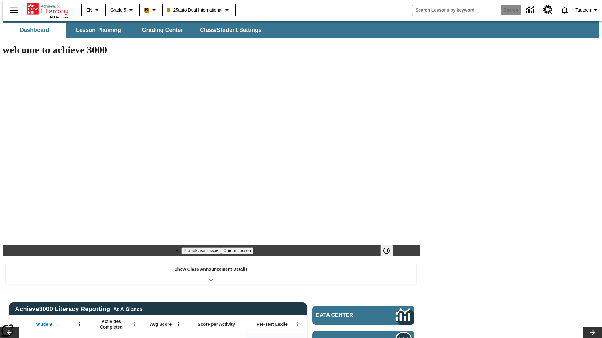  Describe the element at coordinates (128, 309) in the screenshot. I see `div: At-A-Glance` at that location.